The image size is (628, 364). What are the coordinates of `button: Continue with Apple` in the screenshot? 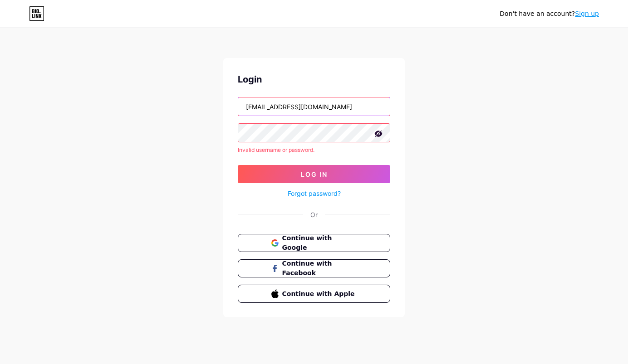 It's located at (314, 294).